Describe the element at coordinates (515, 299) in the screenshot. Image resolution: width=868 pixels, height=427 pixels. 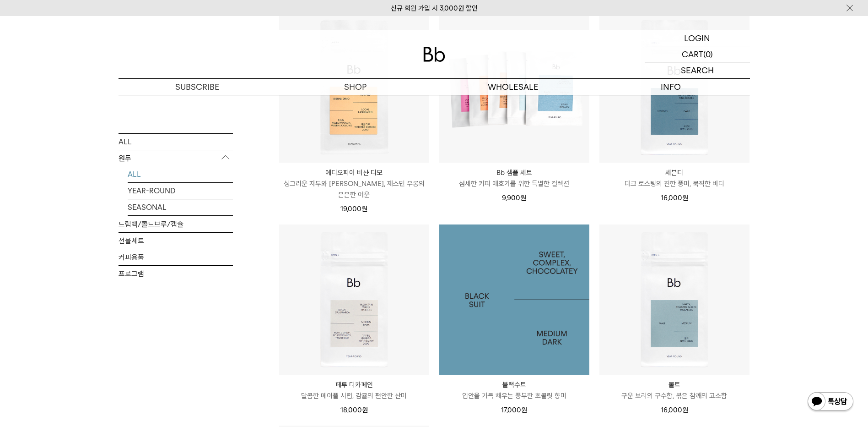
I see `img: 1000000031_add2_036.jpg` at that location.